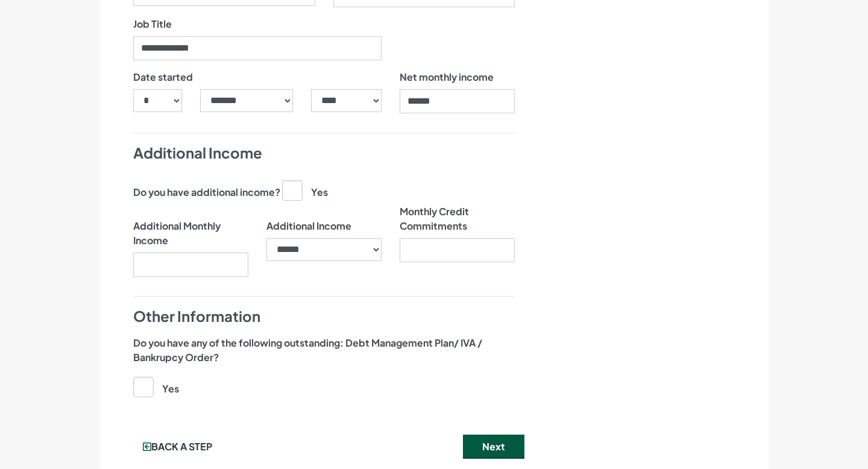 This screenshot has width=868, height=469. What do you see at coordinates (163, 77) in the screenshot?
I see `label: Date started` at bounding box center [163, 77].